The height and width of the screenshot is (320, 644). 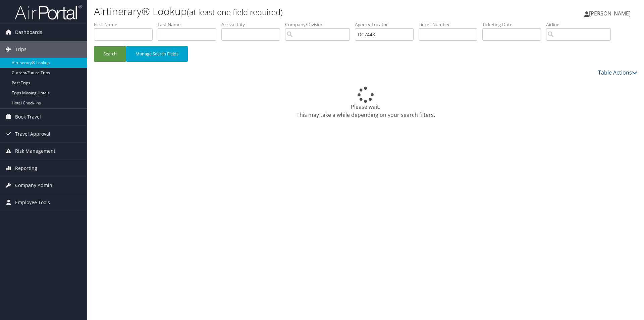 What do you see at coordinates (21, 49) in the screenshot?
I see `span: Trips` at bounding box center [21, 49].